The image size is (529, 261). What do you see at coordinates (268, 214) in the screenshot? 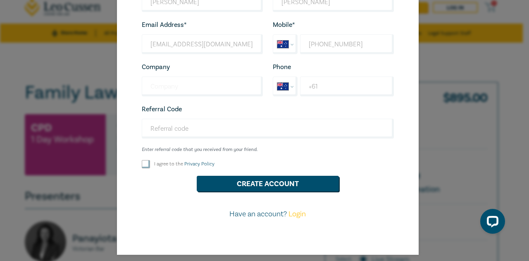
I see `p: Have an account?` at bounding box center [268, 214].